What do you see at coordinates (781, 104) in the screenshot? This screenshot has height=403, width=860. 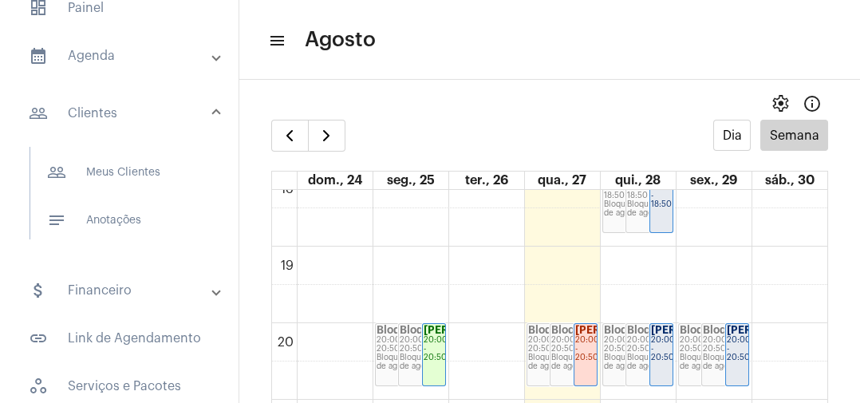 I see `span: settings` at bounding box center [781, 104].